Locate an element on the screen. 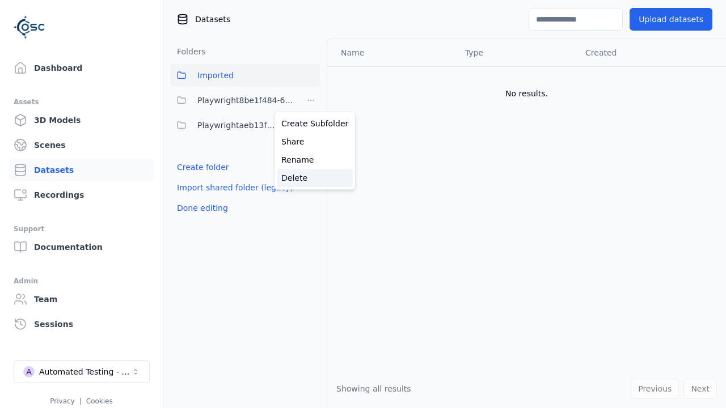 The image size is (726, 408). a: Create Subfolder is located at coordinates (315, 124).